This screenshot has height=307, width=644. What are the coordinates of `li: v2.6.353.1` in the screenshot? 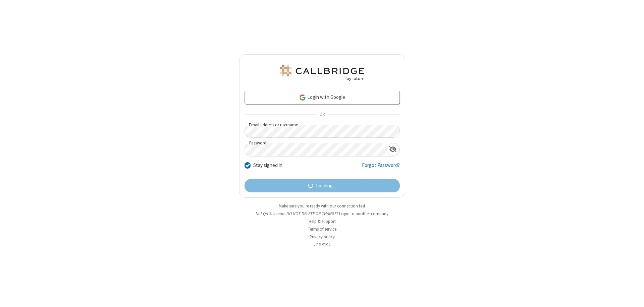 It's located at (322, 244).